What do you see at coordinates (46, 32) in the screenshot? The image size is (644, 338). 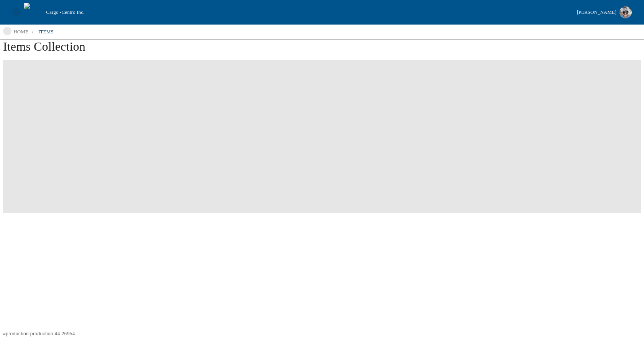 I see `a: items` at bounding box center [46, 32].